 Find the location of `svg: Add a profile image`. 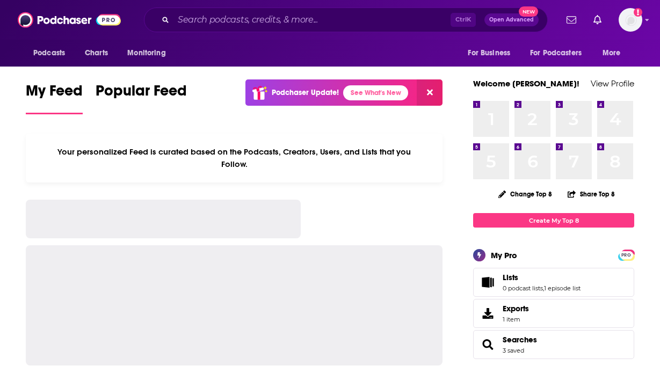

svg: Add a profile image is located at coordinates (638, 12).